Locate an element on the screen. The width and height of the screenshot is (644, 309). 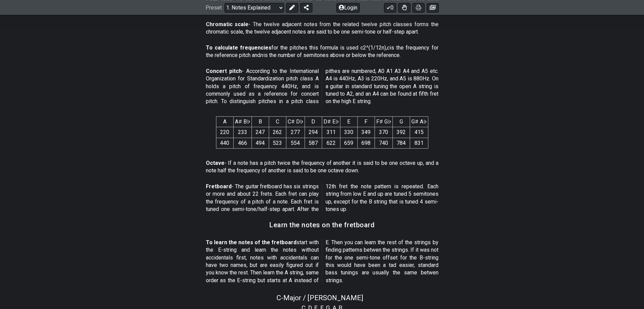
button: Login is located at coordinates (348, 8).